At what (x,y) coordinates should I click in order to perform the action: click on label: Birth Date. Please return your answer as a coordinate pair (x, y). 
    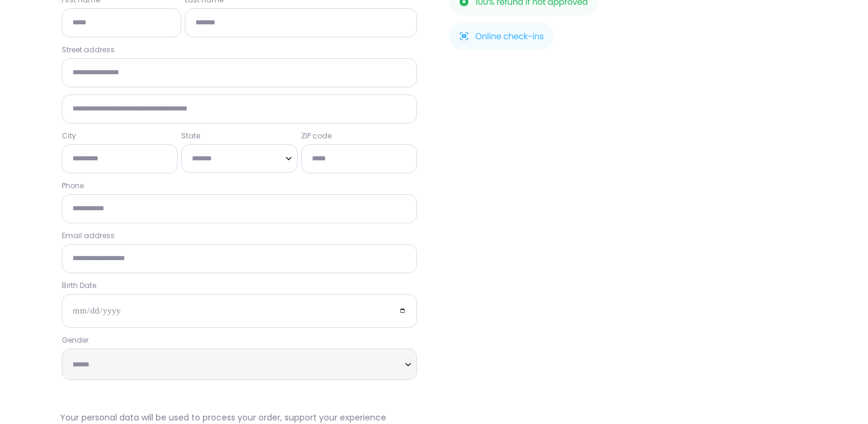
    Looking at the image, I should click on (239, 286).